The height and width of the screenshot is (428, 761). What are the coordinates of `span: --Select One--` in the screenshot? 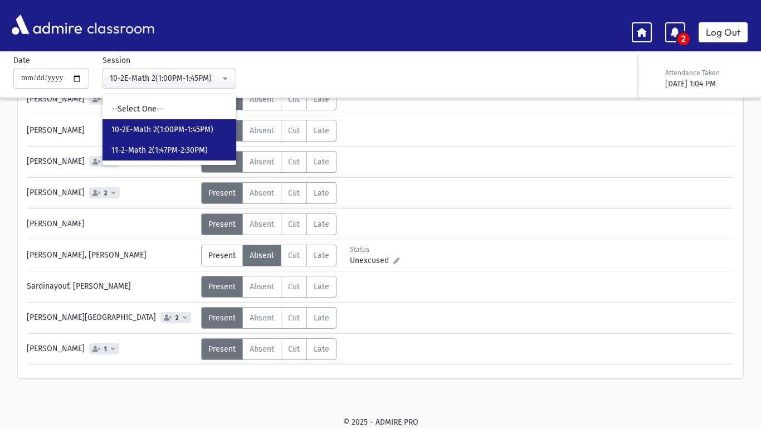 It's located at (137, 109).